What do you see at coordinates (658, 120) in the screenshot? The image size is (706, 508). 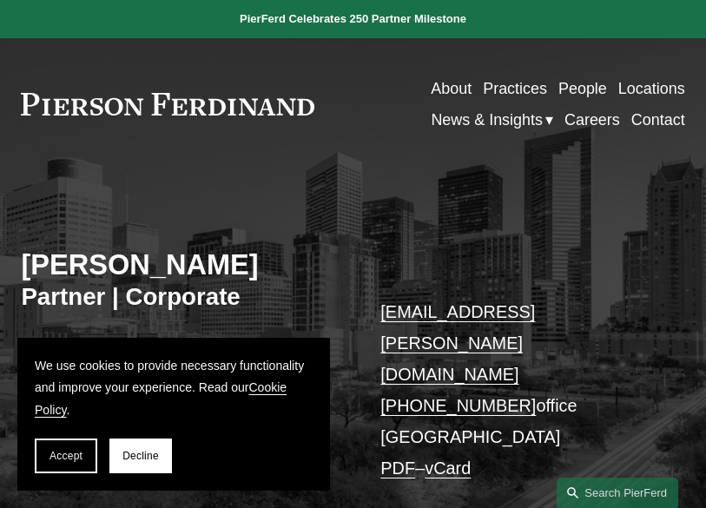 I see `a: Contact` at bounding box center [658, 120].